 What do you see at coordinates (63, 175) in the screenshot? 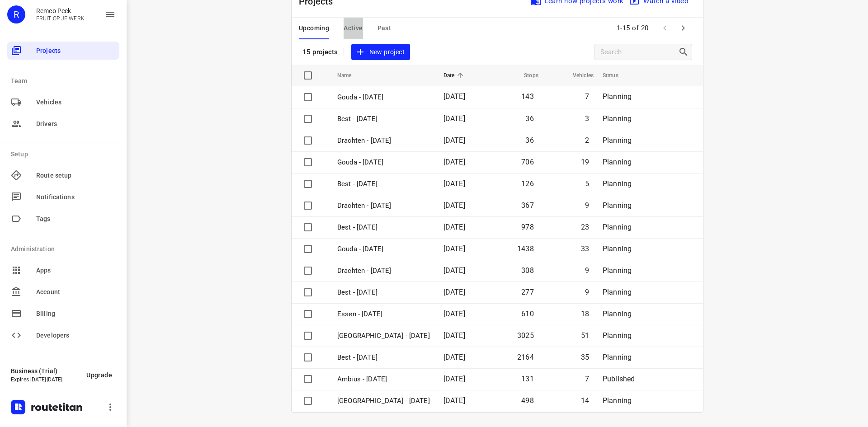
I see `div: Route setup` at bounding box center [63, 175].